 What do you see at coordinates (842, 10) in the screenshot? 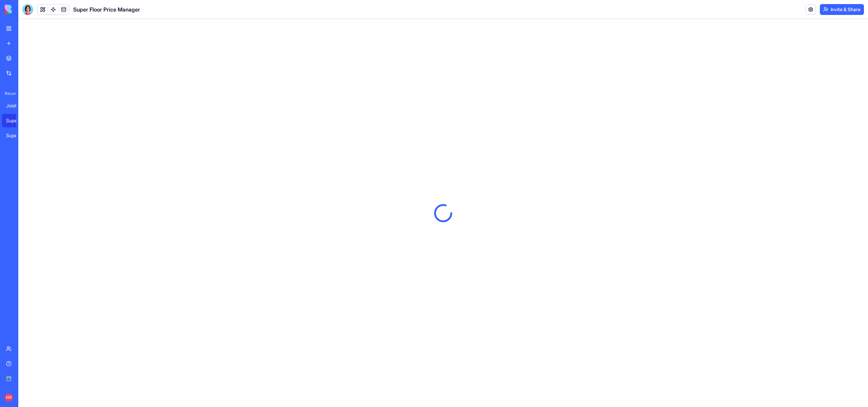
I see `button: Invite & Share` at bounding box center [842, 10].